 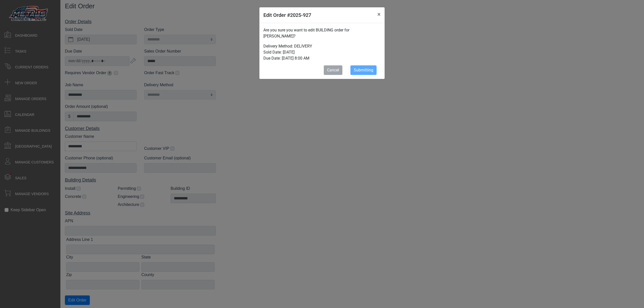 What do you see at coordinates (287, 15) in the screenshot?
I see `h5: Edit Order #2025-927` at bounding box center [287, 15].